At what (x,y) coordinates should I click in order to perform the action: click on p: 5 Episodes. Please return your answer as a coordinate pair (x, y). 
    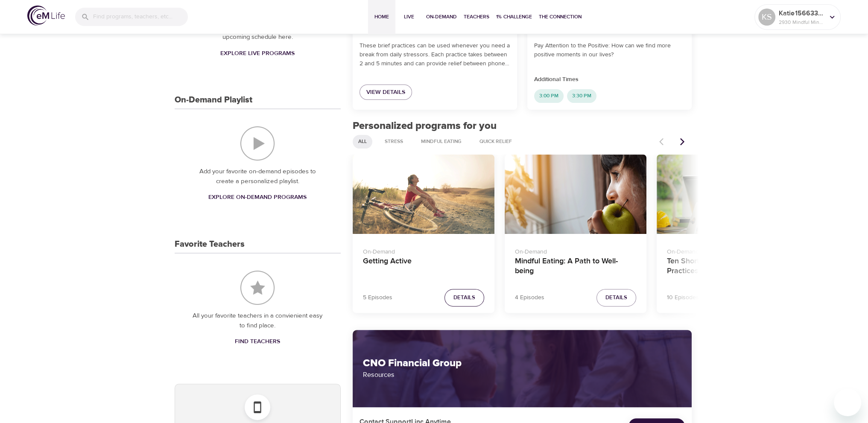
    Looking at the image, I should click on (377, 298).